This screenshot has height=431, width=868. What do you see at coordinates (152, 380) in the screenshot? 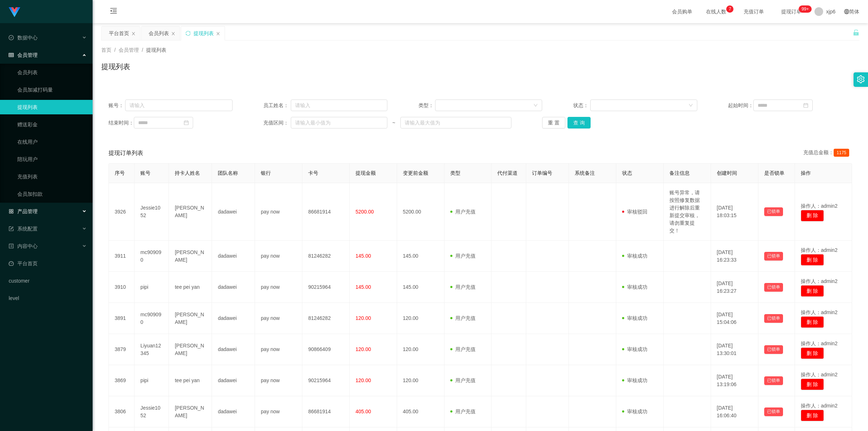
I see `td: pipi` at bounding box center [152, 380].